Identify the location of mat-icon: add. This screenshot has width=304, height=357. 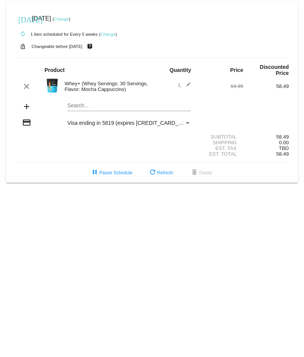
(27, 107).